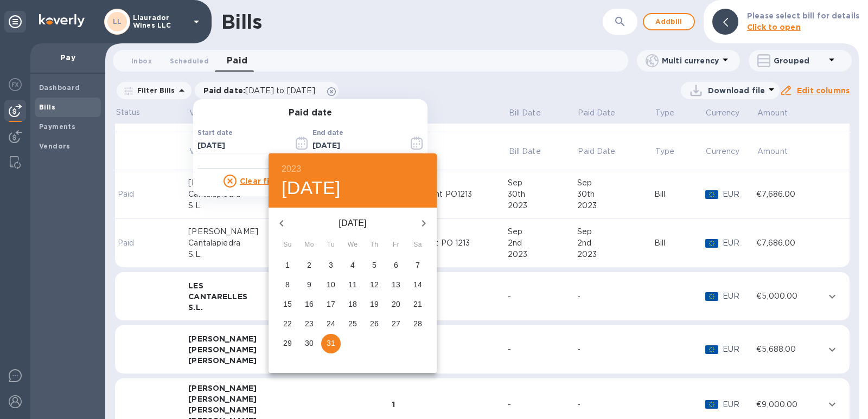 The width and height of the screenshot is (868, 419). Describe the element at coordinates (310, 285) in the screenshot. I see `button: 9` at that location.